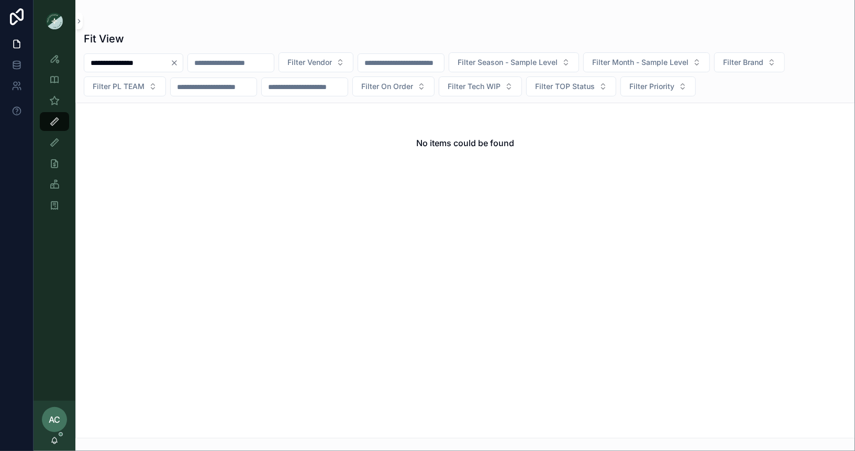 This screenshot has width=855, height=451. Describe the element at coordinates (465, 143) in the screenshot. I see `h2: No items could be found` at that location.